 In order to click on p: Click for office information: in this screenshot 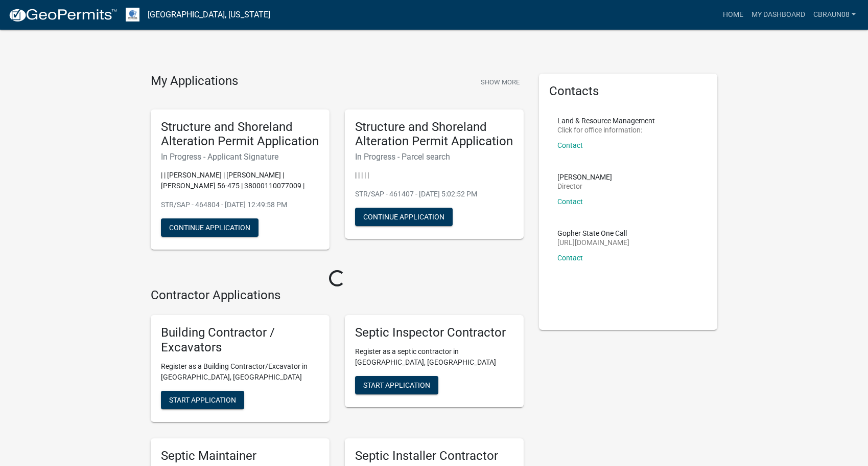, I will do `click(606, 130)`.